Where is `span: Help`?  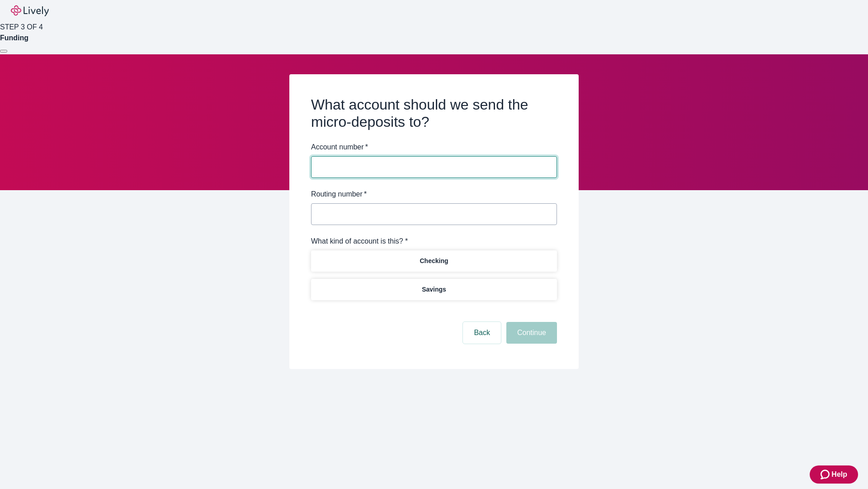 span: Help is located at coordinates (840, 474).